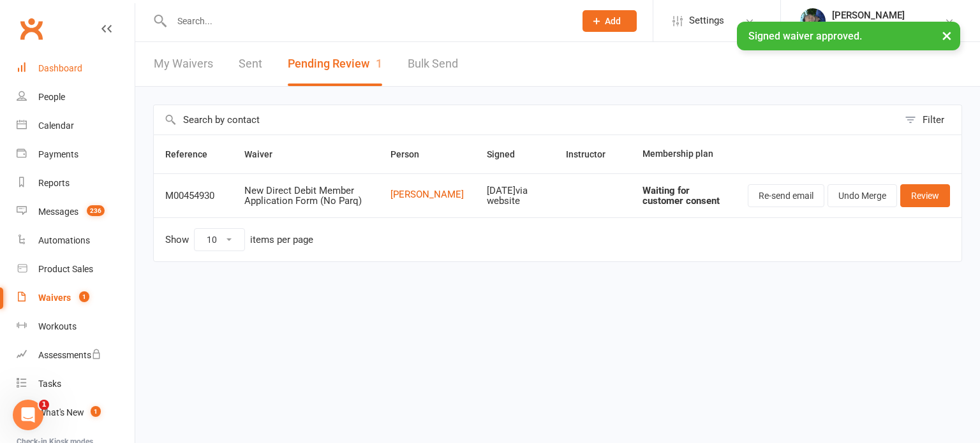 The height and width of the screenshot is (443, 980). What do you see at coordinates (75, 154) in the screenshot?
I see `a: Payments` at bounding box center [75, 154].